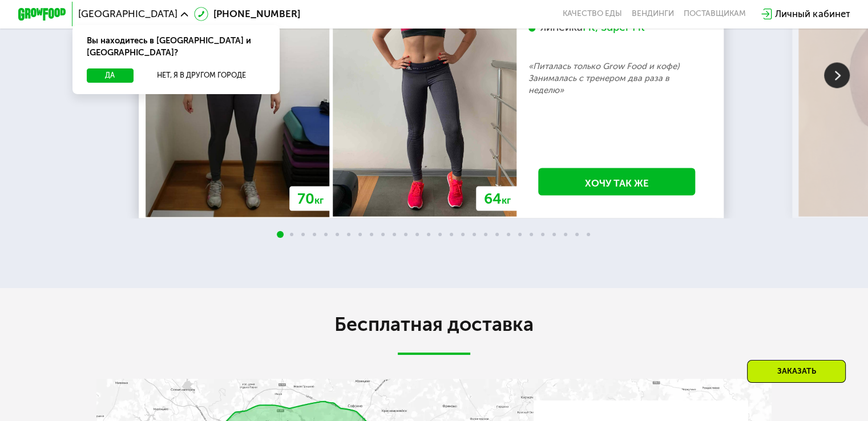 The height and width of the screenshot is (421, 868). What do you see at coordinates (836, 75) in the screenshot?
I see `img: Slide right` at bounding box center [836, 75].